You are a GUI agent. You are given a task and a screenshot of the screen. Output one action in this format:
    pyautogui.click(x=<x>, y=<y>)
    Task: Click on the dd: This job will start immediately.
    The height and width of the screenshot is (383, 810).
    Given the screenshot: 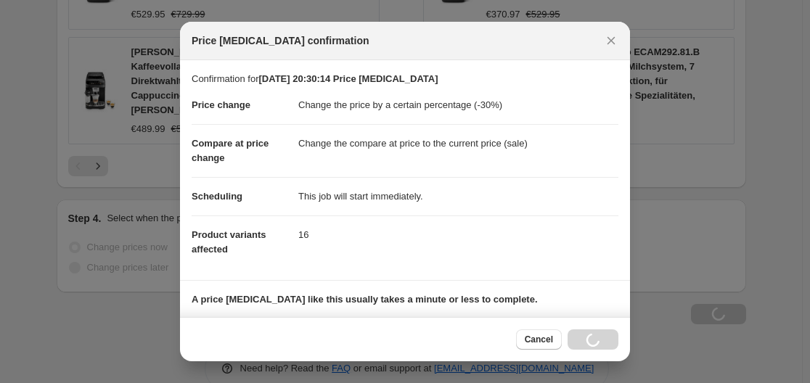 What is the action you would take?
    pyautogui.click(x=458, y=196)
    